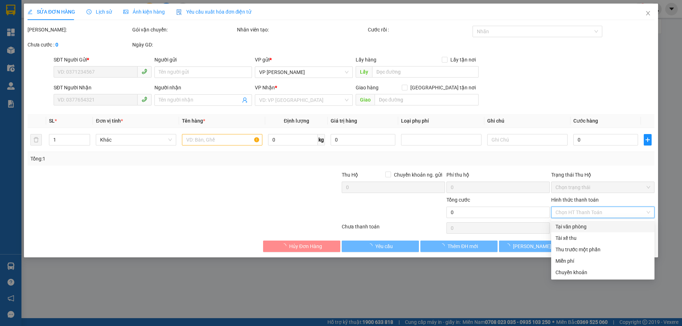  I want to click on span: edit, so click(30, 12).